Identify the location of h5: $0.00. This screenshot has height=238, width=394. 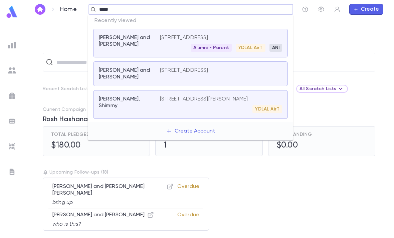
(287, 146).